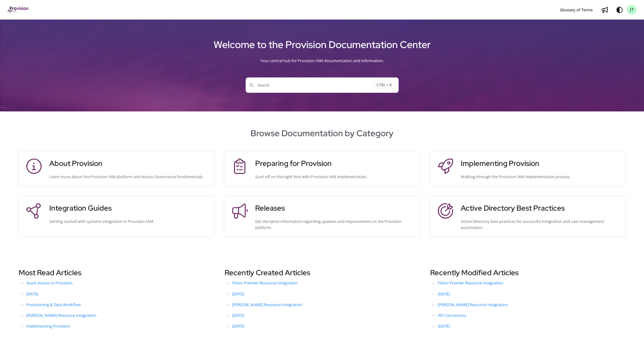 Image resolution: width=644 pixels, height=345 pixels. What do you see at coordinates (335, 163) in the screenshot?
I see `h3: Preparing for Provision` at bounding box center [335, 163].